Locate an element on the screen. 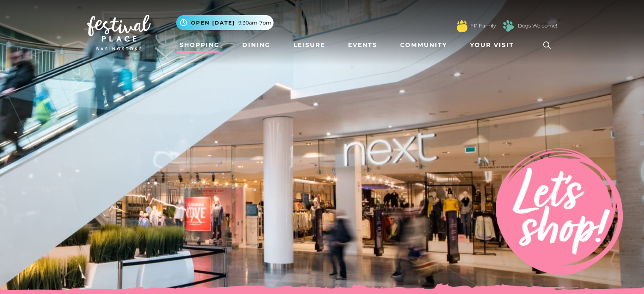 Image resolution: width=644 pixels, height=294 pixels. a: Leisure is located at coordinates (309, 45).